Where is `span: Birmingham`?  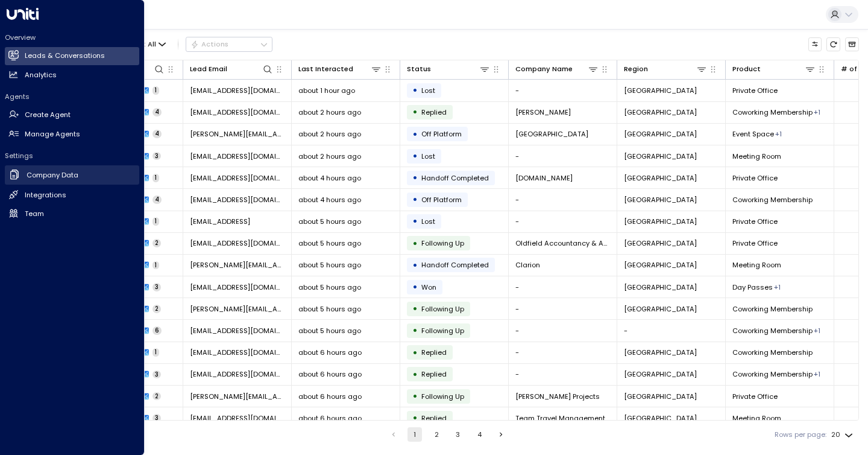 span: Birmingham is located at coordinates (660, 222).